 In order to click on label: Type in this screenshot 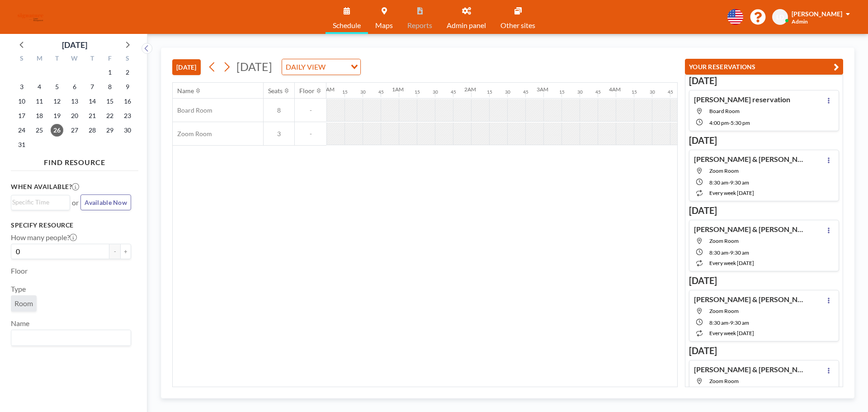, I will do `click(18, 289)`.